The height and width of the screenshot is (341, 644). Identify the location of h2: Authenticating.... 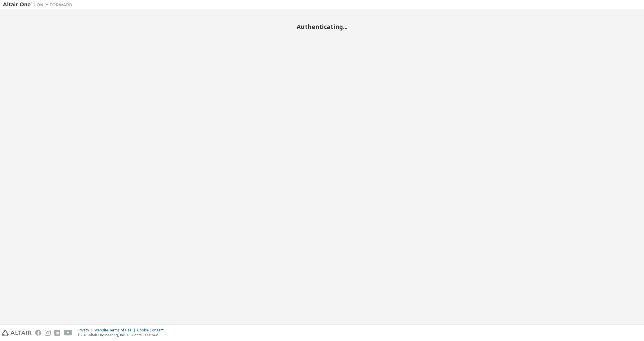
(322, 27).